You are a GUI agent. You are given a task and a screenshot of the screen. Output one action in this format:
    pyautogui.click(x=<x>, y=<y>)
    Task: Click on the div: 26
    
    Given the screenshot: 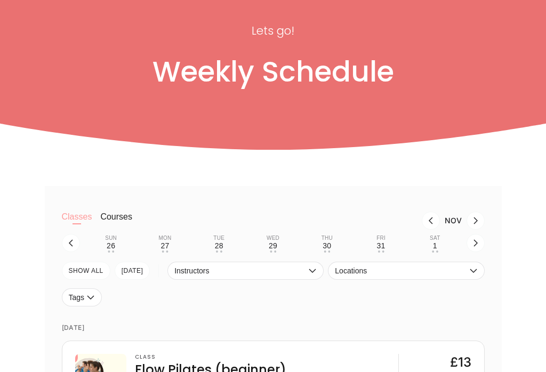 What is the action you would take?
    pyautogui.click(x=111, y=246)
    